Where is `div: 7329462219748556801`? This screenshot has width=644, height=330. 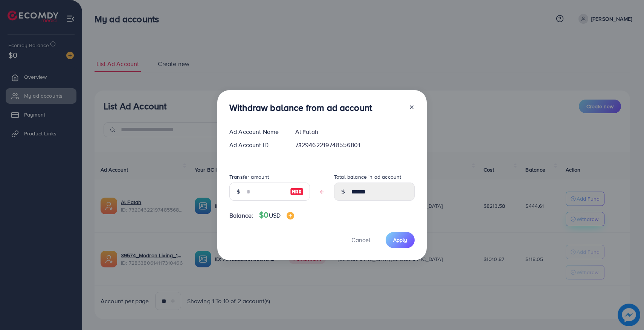
div: 7329462219748556801 is located at coordinates (355, 145).